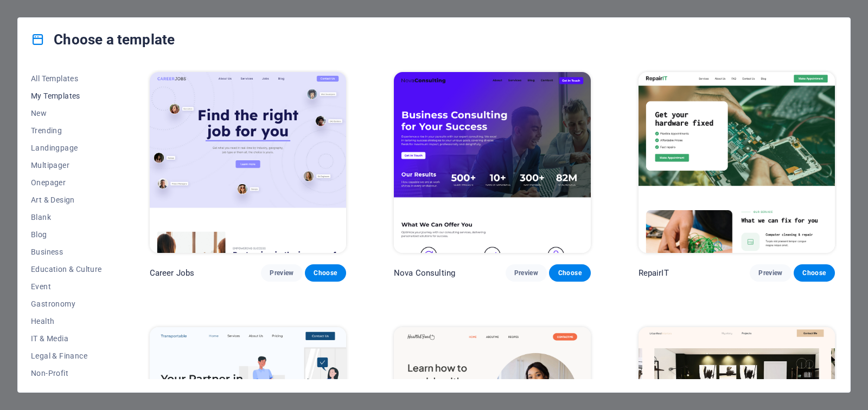  What do you see at coordinates (66, 252) in the screenshot?
I see `span: Business` at bounding box center [66, 252].